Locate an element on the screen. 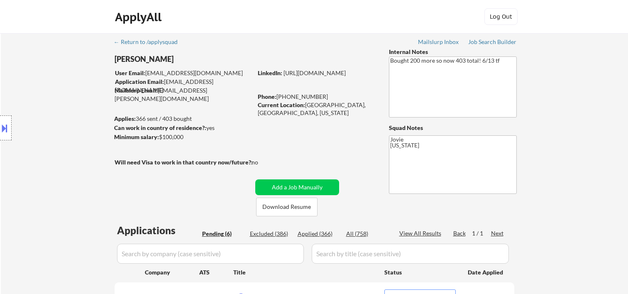 The image size is (628, 294). div: Internal Notes is located at coordinates (453, 52).